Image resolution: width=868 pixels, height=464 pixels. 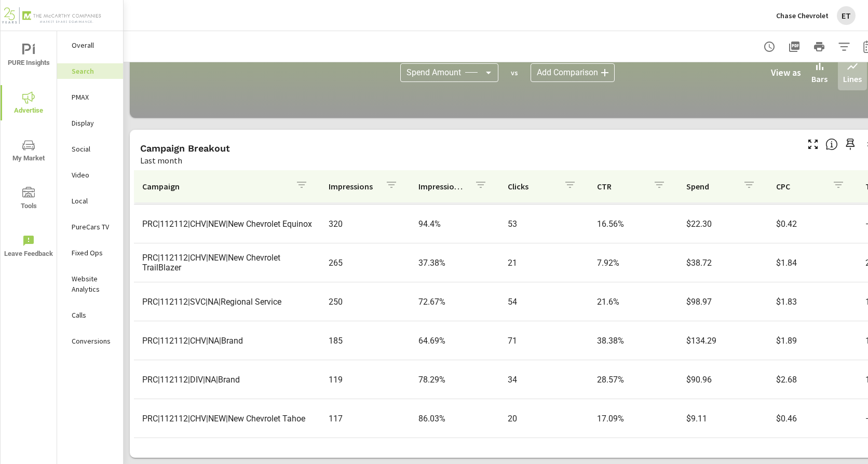 I want to click on p: Impression Share, so click(x=442, y=186).